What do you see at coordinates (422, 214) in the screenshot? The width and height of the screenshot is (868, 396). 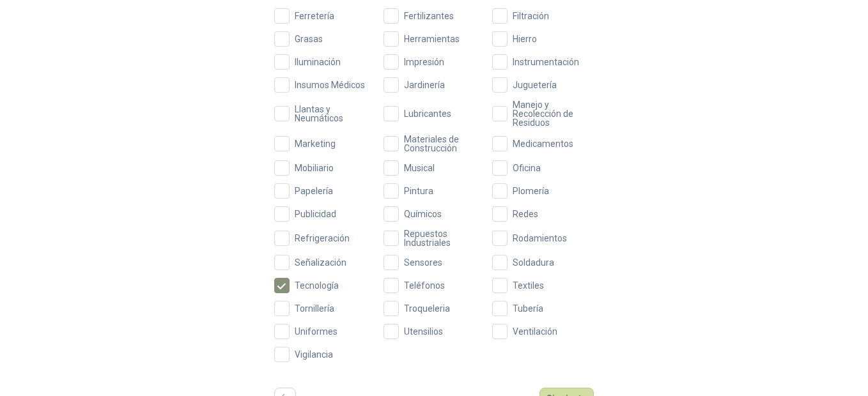 I see `span: Químicos` at bounding box center [422, 214].